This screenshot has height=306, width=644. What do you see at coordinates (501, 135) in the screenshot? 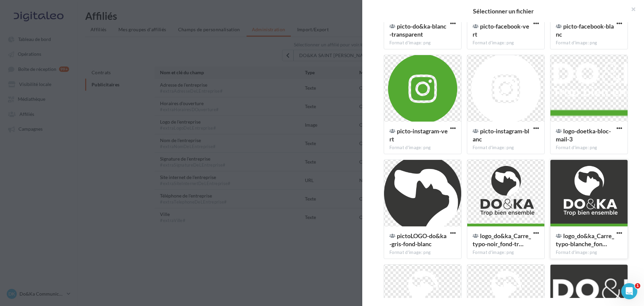
I see `span: picto-instagram-blanc` at bounding box center [501, 135].